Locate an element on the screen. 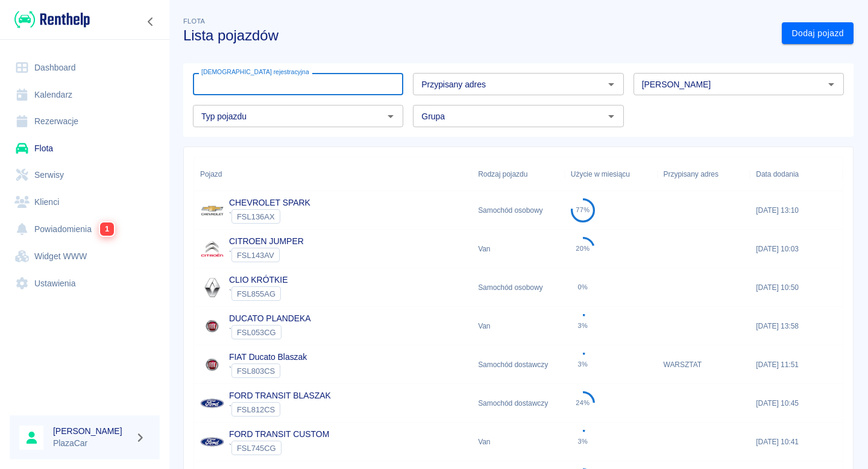  span: FSL812CS is located at coordinates (256, 409).